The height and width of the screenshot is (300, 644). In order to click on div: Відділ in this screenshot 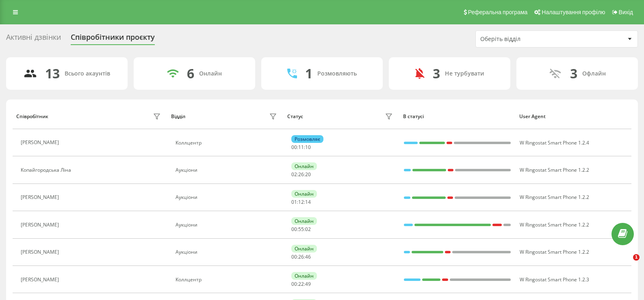, I will do `click(178, 117)`.